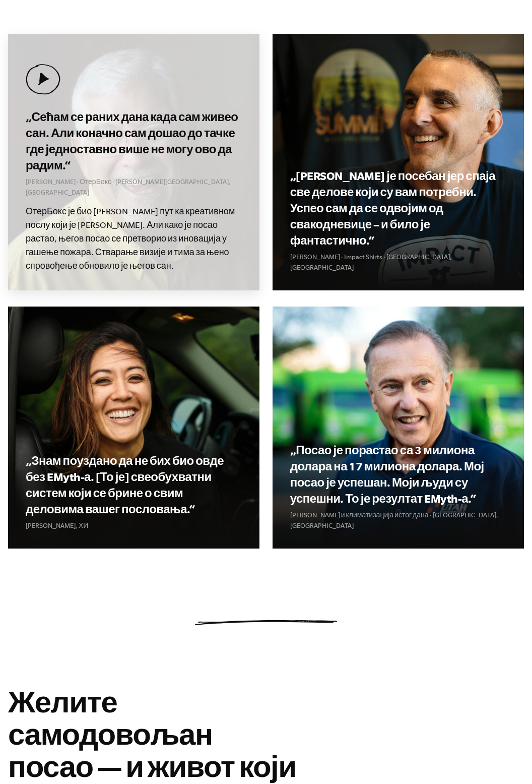 This screenshot has width=532, height=784. What do you see at coordinates (507, 759) in the screenshot?
I see `div: Виџет за ћаскање` at bounding box center [507, 759].